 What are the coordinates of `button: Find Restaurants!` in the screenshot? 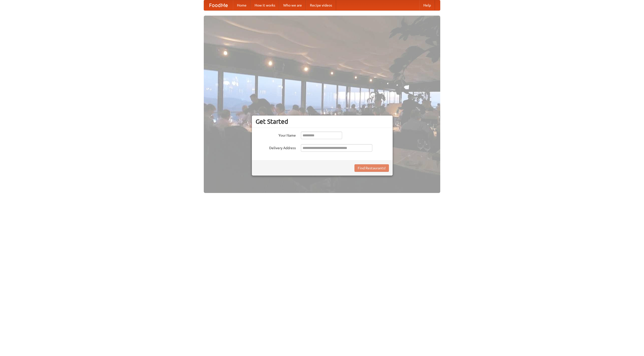 It's located at (372, 168).